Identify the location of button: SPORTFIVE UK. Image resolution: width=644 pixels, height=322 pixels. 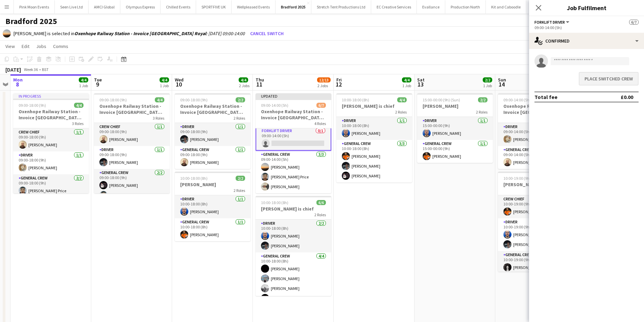
(213, 6).